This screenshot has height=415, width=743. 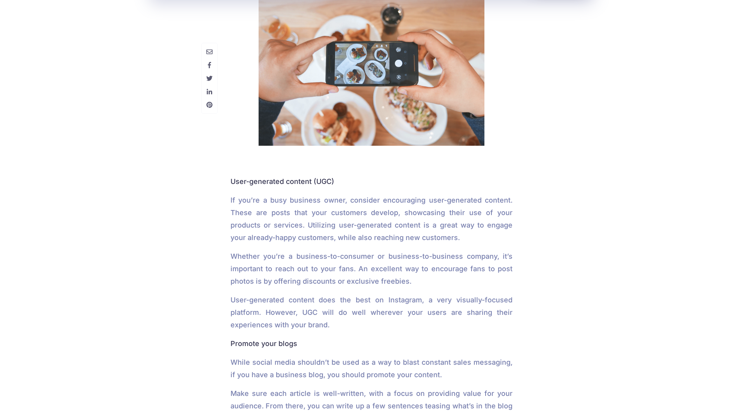 I want to click on p: While social media shouldn’t be used as a way to blast constant sales messaging, if you have a bu..., so click(x=371, y=369).